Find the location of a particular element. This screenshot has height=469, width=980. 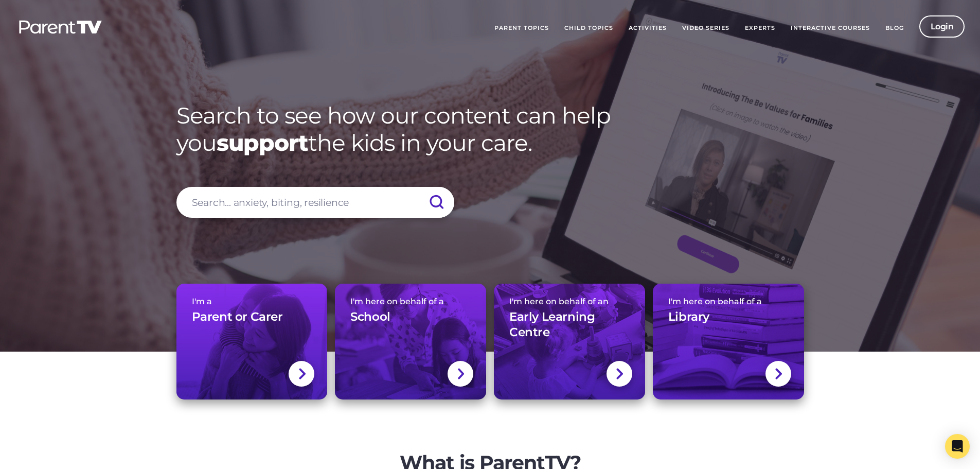

h1: Search to see how our content can help you the kids in your care. is located at coordinates (490, 129).